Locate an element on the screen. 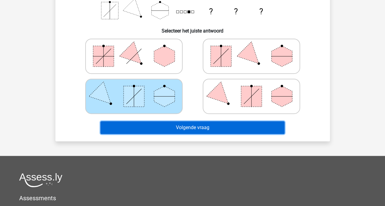 Image resolution: width=385 pixels, height=206 pixels. img: Assessly logo is located at coordinates (41, 180).